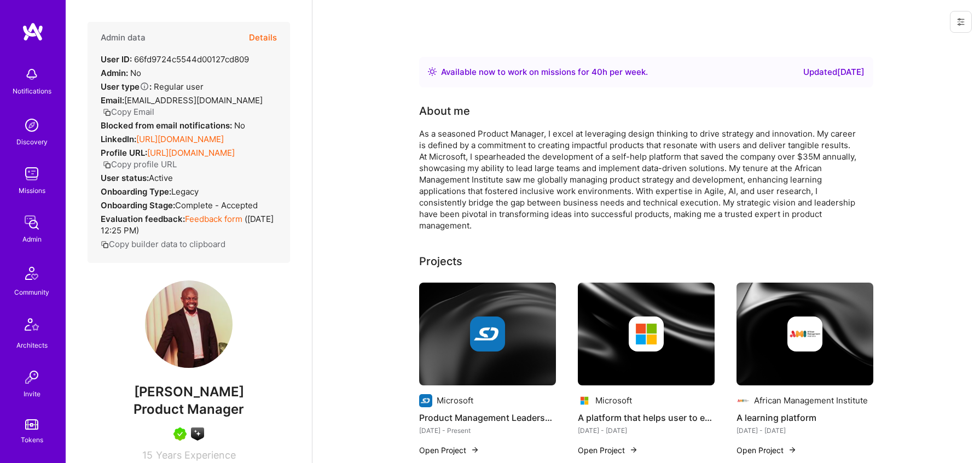 The width and height of the screenshot is (980, 463). What do you see at coordinates (196, 455) in the screenshot?
I see `span: Years Experience` at bounding box center [196, 455].